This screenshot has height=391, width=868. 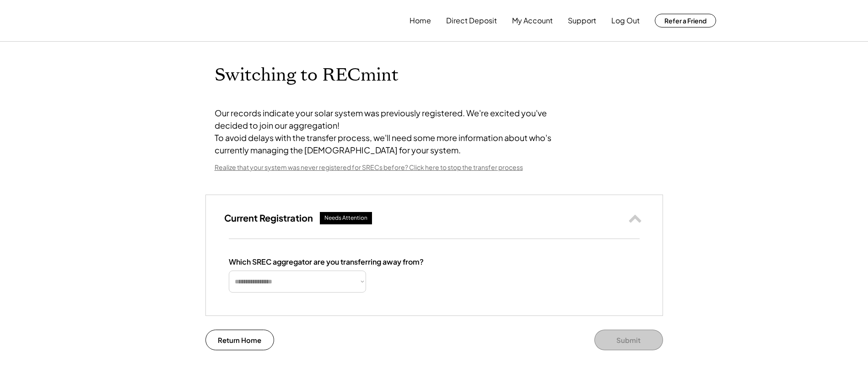 What do you see at coordinates (435, 75) in the screenshot?
I see `h1: Switching to RECmint` at bounding box center [435, 75].